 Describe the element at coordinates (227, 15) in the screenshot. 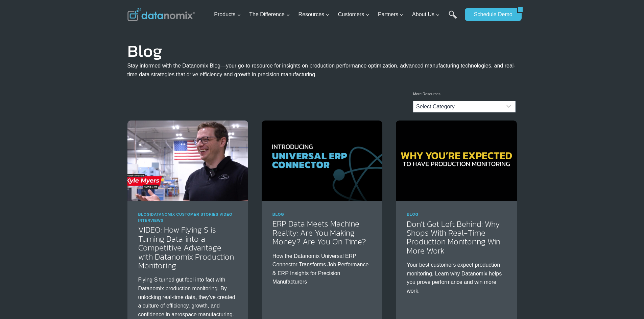

I see `span: Products` at that location.